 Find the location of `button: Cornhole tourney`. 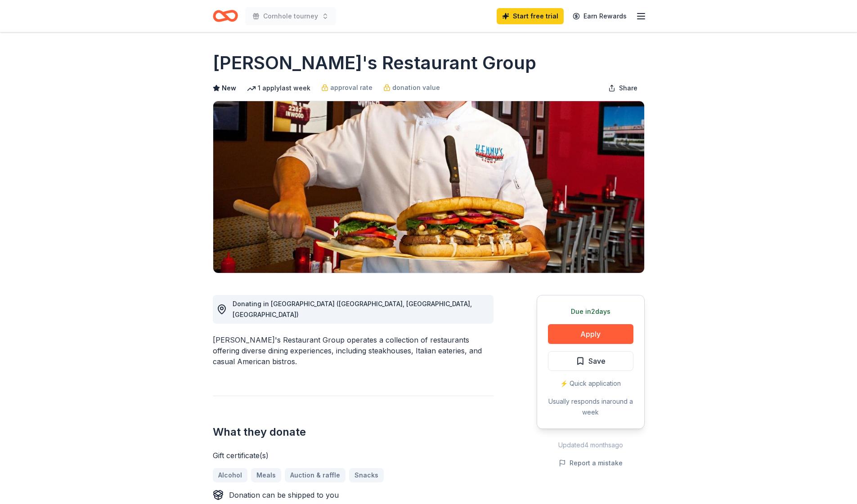

button: Cornhole tourney is located at coordinates (290, 16).